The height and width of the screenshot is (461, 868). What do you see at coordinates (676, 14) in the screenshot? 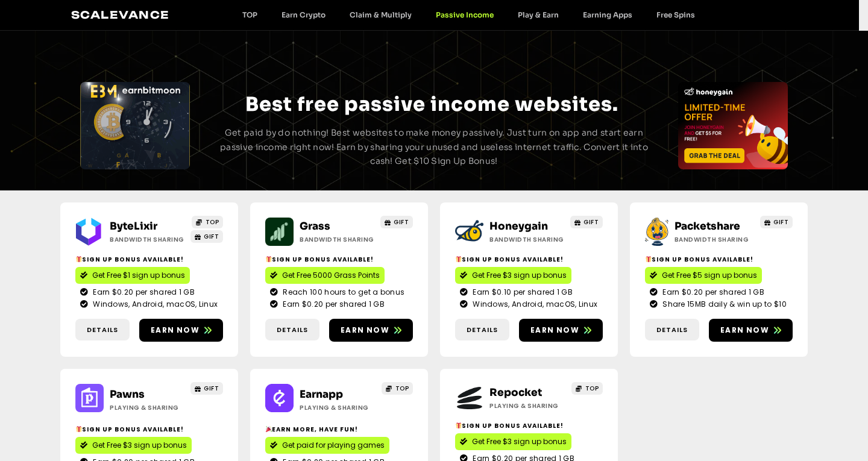
I see `a: Free Spins` at bounding box center [676, 14].